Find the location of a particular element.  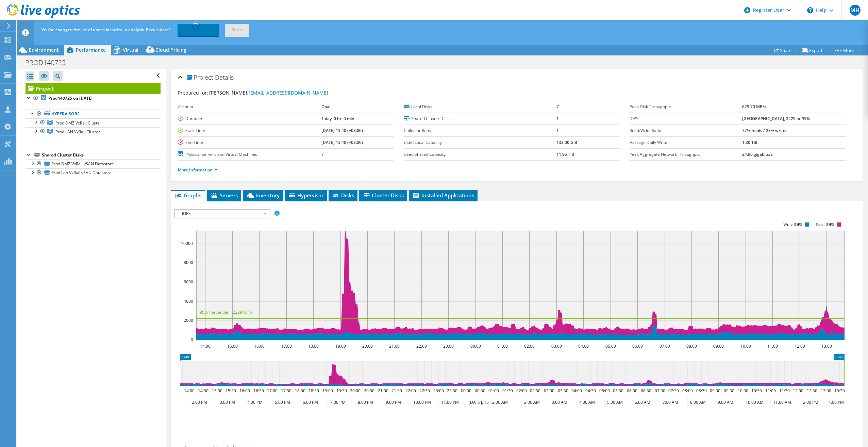

text: 09:00 is located at coordinates (718, 346).